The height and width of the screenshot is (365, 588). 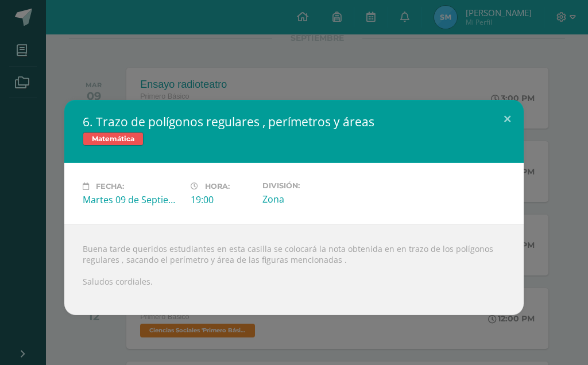 What do you see at coordinates (294, 269) in the screenshot?
I see `div: Buena tarde queridos estudiantes en esta casilla se colocará la nota obtenida en en trazo de los ...` at bounding box center [294, 269].